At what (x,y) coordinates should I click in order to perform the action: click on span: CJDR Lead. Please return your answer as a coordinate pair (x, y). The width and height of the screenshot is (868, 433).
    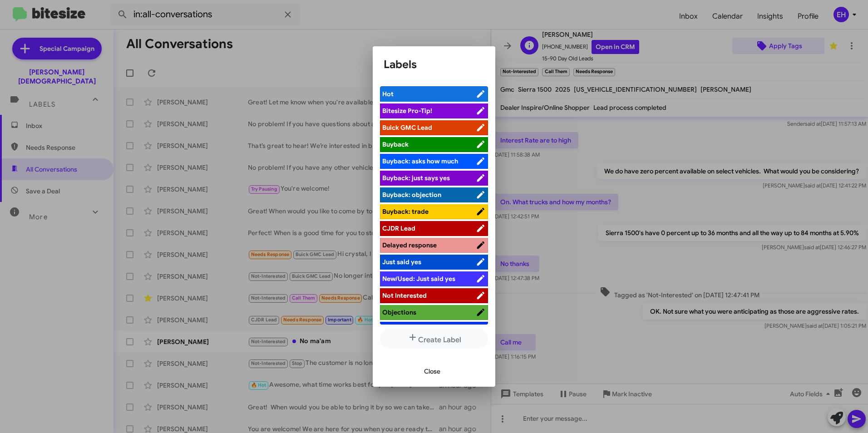
    Looking at the image, I should click on (398, 228).